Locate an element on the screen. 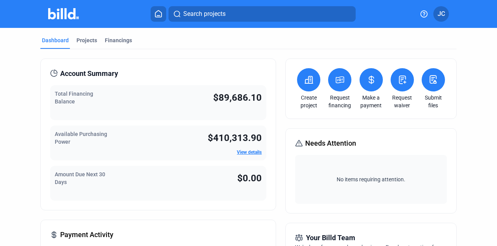 The height and width of the screenshot is (246, 497). span: No items requiring attention. is located at coordinates (371, 180).